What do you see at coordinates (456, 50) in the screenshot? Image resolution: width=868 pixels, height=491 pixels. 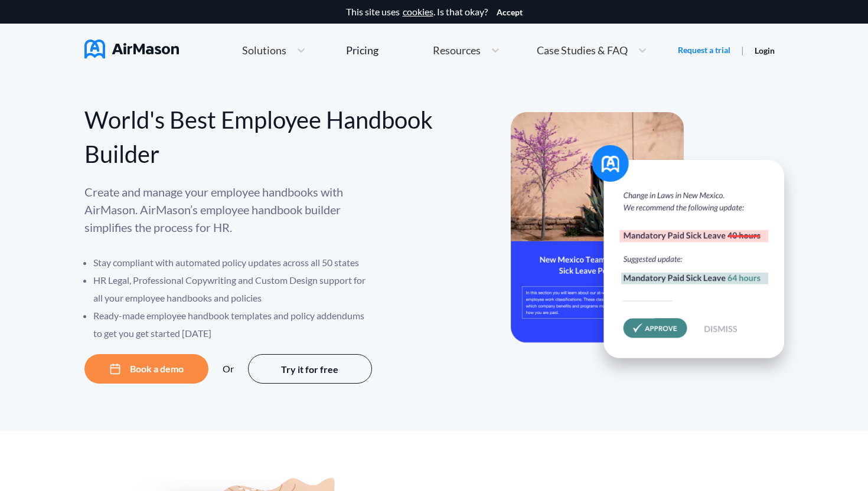 I see `span: Resources` at bounding box center [456, 50].